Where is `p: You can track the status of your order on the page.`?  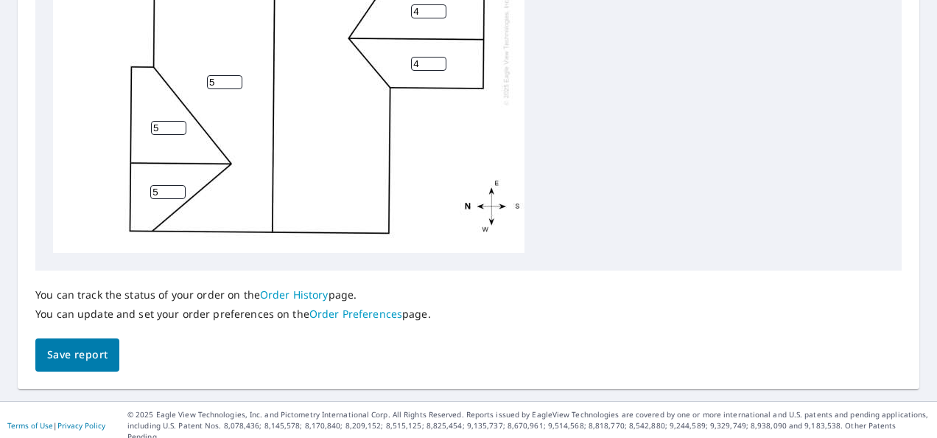 p: You can track the status of your order on the page. is located at coordinates (233, 295).